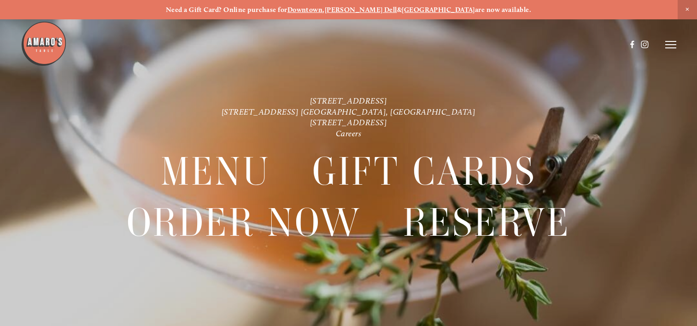 This screenshot has width=697, height=326. Describe the element at coordinates (305, 10) in the screenshot. I see `a: Downtown` at that location.